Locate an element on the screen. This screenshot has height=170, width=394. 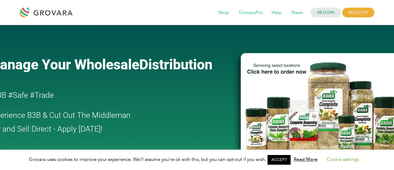
span: Distribution is located at coordinates (176, 64).